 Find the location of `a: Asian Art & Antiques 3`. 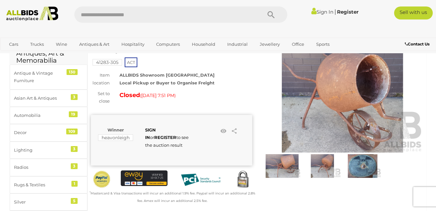

a: Asian Art & Antiques 3 is located at coordinates (48, 98).